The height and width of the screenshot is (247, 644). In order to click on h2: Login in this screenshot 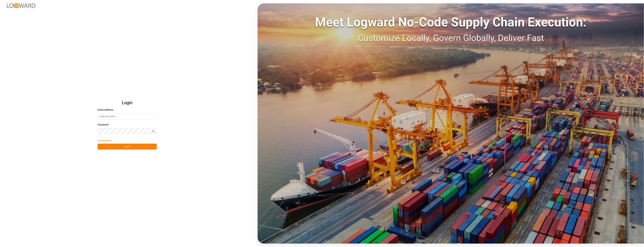, I will do `click(127, 103)`.